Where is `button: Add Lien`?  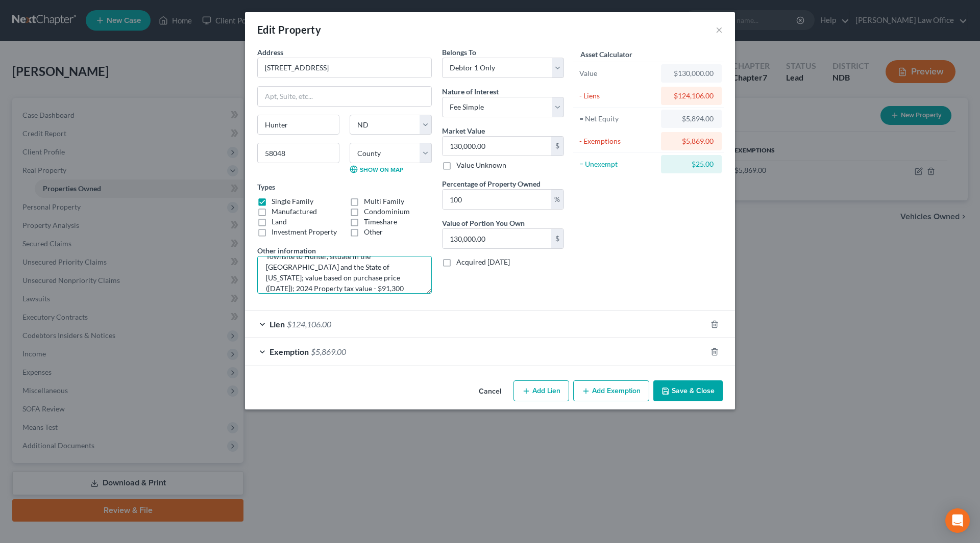
button: Add Lien is located at coordinates (541, 391).